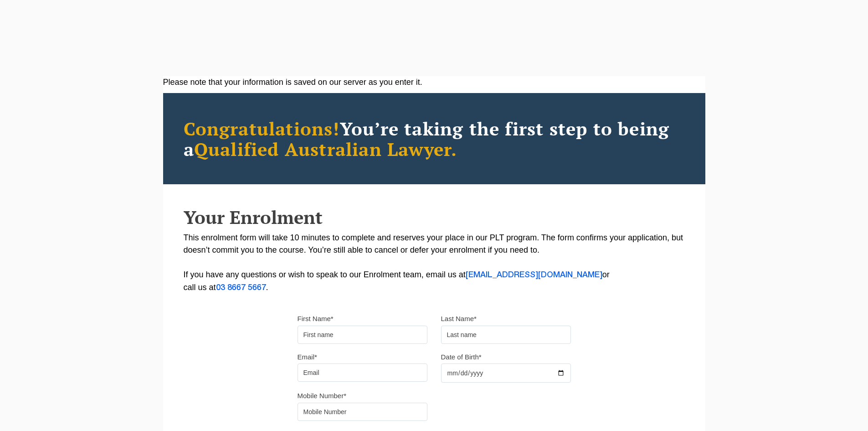 This screenshot has height=431, width=868. Describe the element at coordinates (506, 335) in the screenshot. I see `input: Last name` at that location.